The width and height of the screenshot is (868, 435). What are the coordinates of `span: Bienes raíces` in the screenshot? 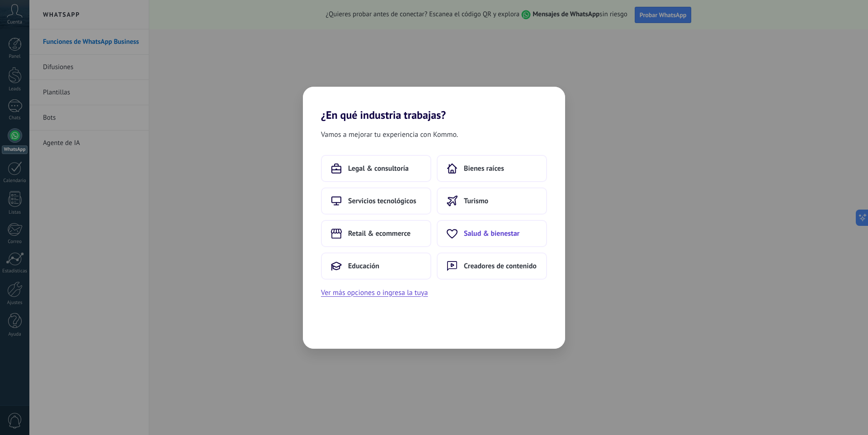 It's located at (484, 168).